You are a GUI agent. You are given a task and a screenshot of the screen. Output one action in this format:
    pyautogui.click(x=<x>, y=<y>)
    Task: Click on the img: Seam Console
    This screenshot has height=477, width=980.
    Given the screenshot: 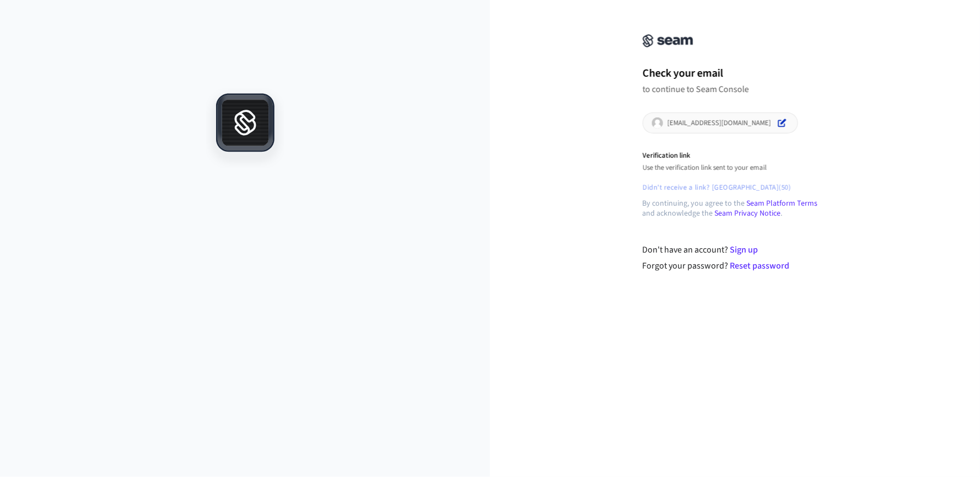 What is the action you would take?
    pyautogui.click(x=668, y=41)
    